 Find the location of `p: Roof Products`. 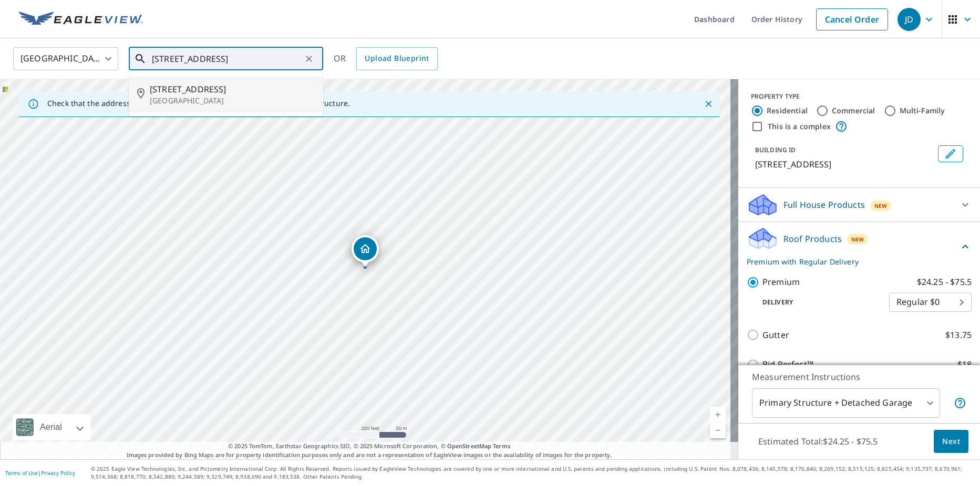

p: Roof Products is located at coordinates (812, 239).